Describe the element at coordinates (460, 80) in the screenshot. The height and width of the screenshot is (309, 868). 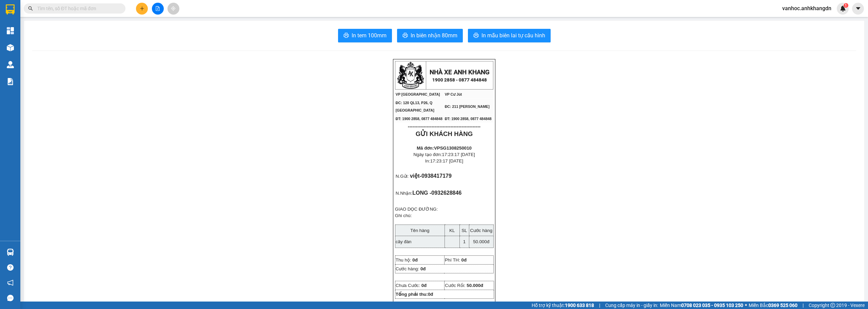
I see `strong: 1900 2858 - 0877 484848` at that location.